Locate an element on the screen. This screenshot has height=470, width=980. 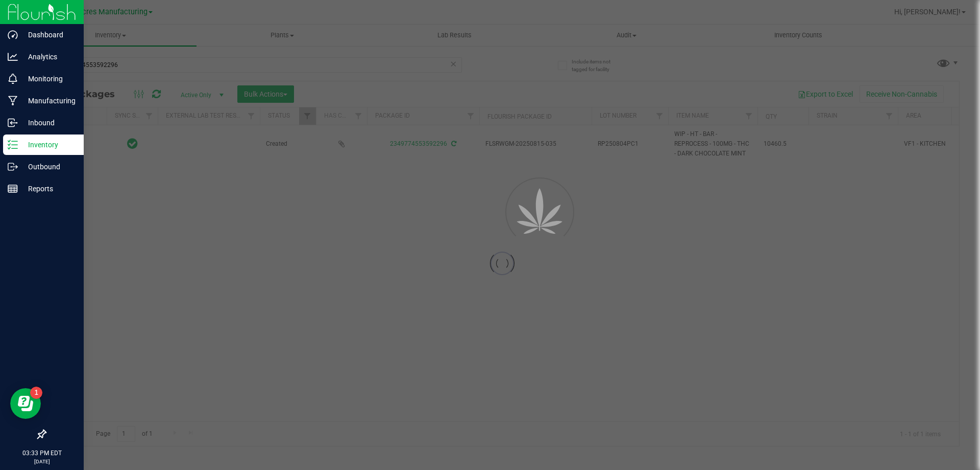
inline-svg: Reports is located at coordinates (13, 189).